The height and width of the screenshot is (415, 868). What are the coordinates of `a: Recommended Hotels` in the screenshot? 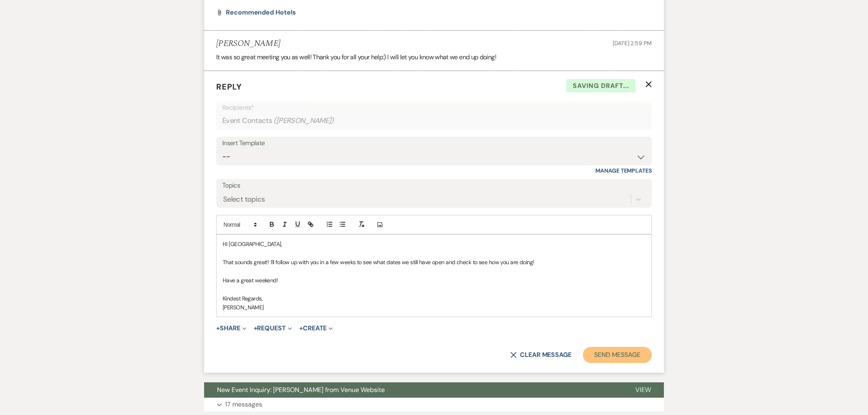 It's located at (261, 12).